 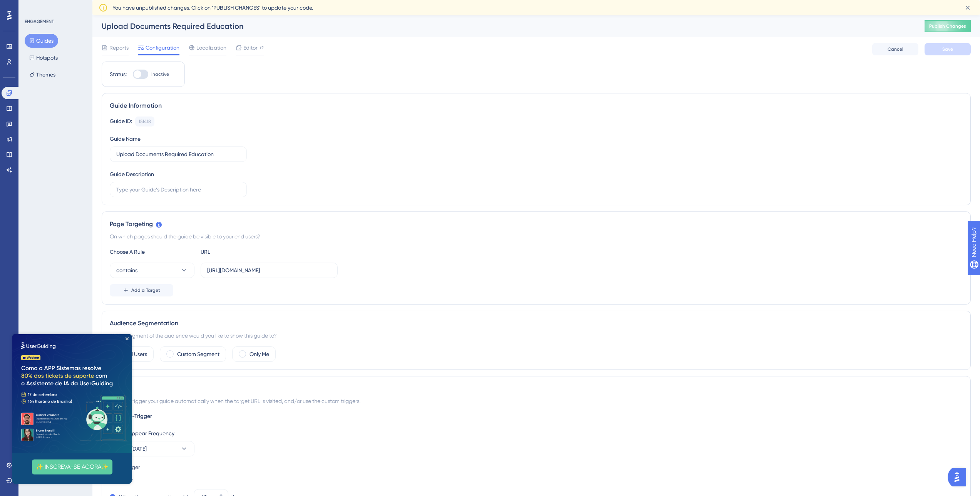 I want to click on div: Page Targeting, so click(x=536, y=224).